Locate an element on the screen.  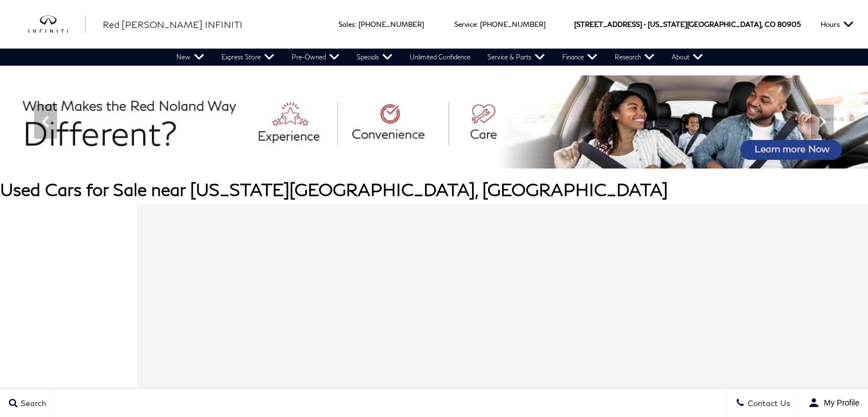
nav: Main Navigation is located at coordinates (439, 57).